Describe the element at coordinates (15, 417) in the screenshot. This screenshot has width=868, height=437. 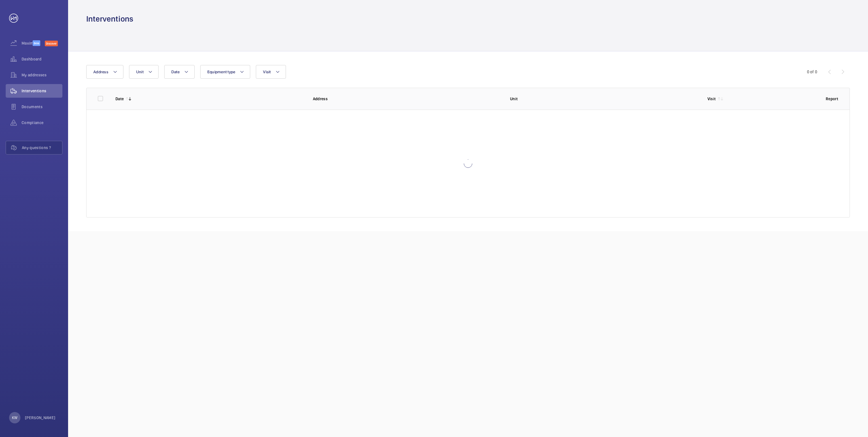
I see `p: KW` at that location.